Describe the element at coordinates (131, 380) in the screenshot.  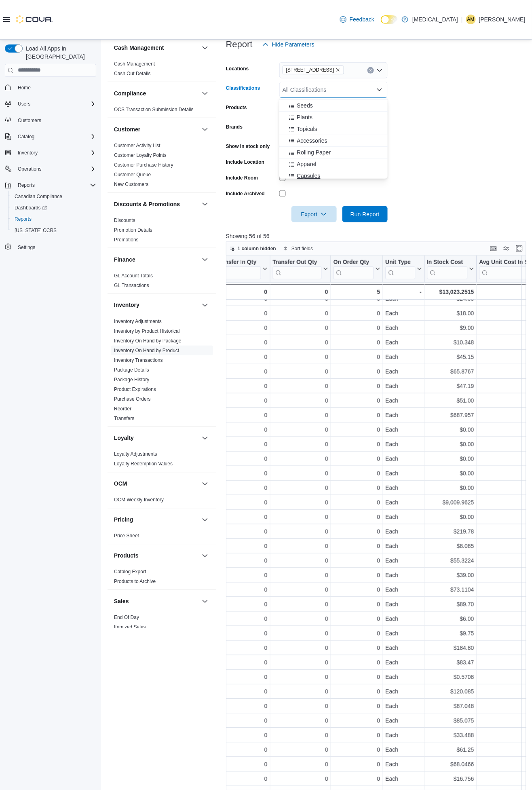
I see `span: Package History` at that location.